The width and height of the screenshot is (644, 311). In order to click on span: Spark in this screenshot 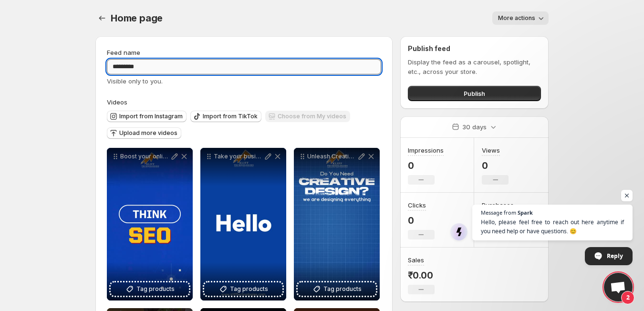, I will do `click(525, 212)`.